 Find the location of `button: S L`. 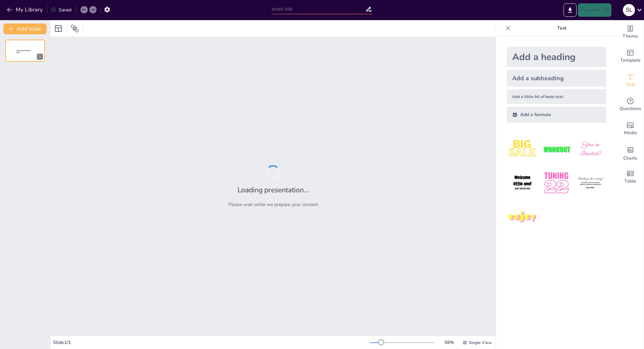

button: S L is located at coordinates (629, 10).